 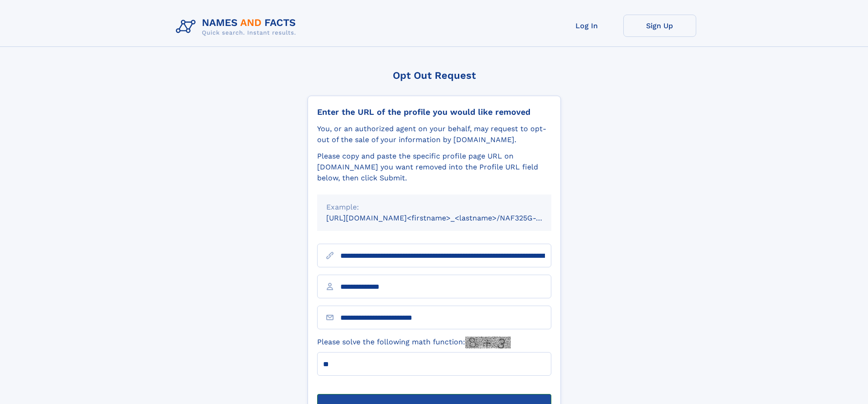 I want to click on div: Enter the URL of the profile you would like removed, so click(x=434, y=112).